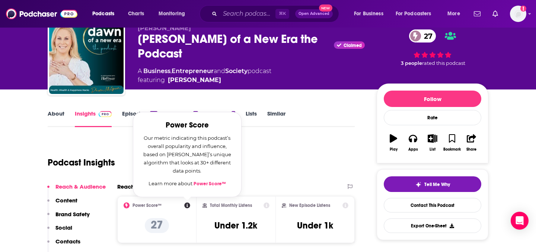  Describe the element at coordinates (427, 36) in the screenshot. I see `span: 27` at that location.